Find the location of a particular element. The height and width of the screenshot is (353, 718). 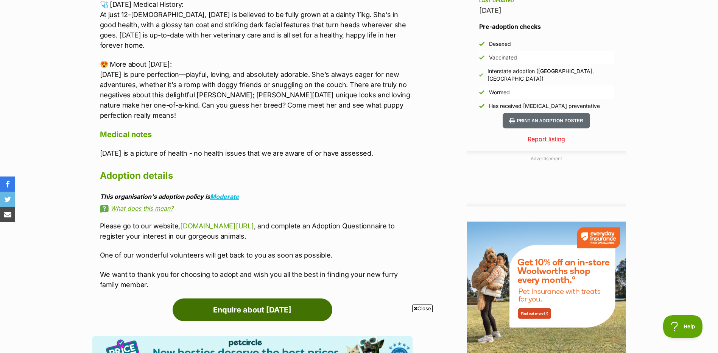

div: Advertisement is located at coordinates (546, 179).